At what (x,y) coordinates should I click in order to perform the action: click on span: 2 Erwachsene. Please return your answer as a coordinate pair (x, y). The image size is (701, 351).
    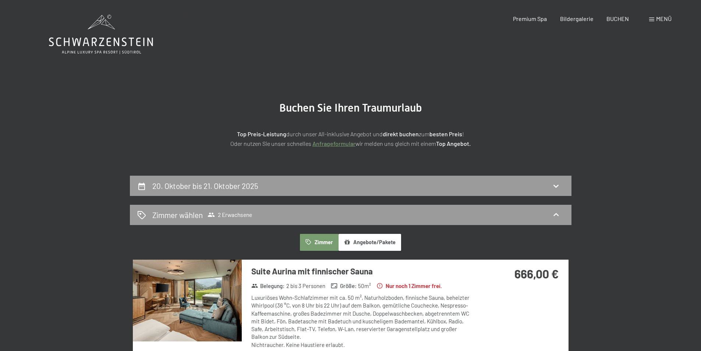
    Looking at the image, I should click on (230, 215).